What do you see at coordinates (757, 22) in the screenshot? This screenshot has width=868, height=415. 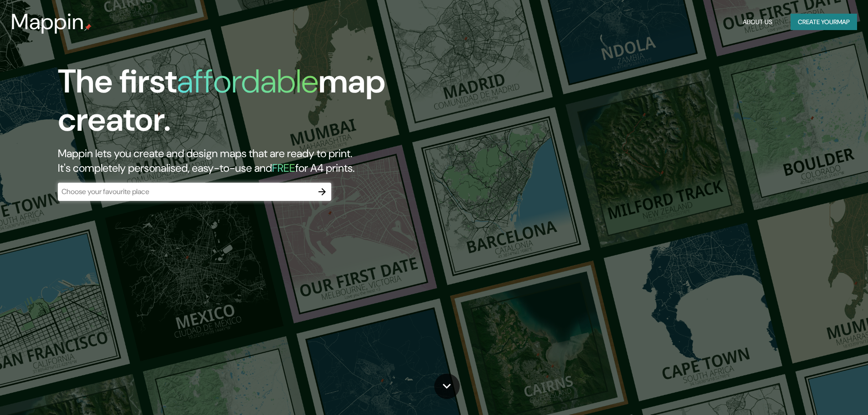 I see `button: About Us` at bounding box center [757, 22].